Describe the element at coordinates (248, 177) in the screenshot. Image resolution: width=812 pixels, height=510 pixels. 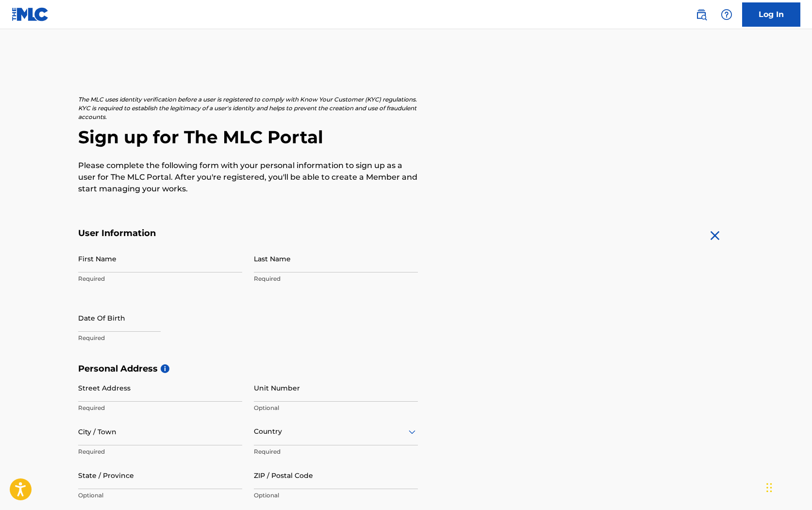
I see `p: Please complete the following form with your personal information to sign up as a user for The ML...` at that location.